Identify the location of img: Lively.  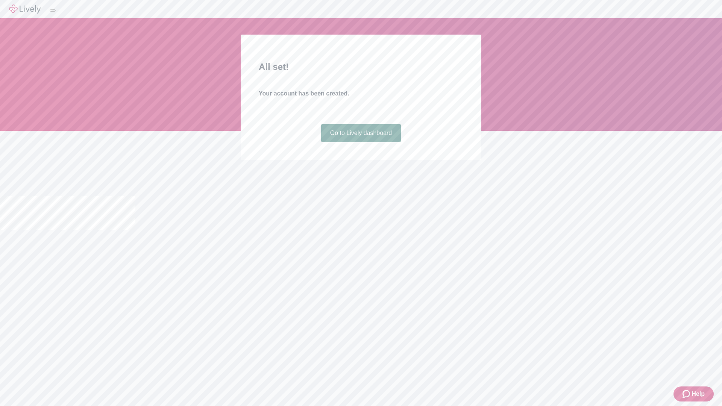
(25, 9).